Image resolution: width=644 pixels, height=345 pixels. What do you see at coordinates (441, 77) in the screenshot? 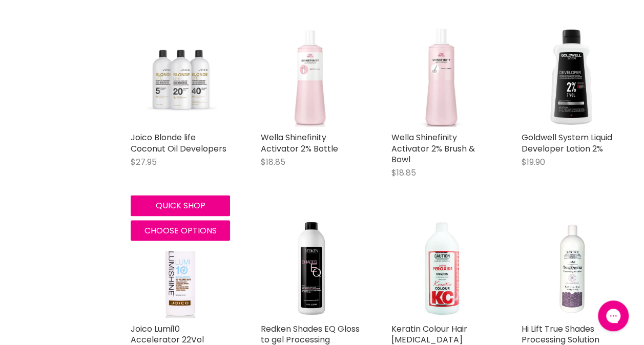
I see `img: Wella Shinefinity Activator 2% Brush & Bowl` at bounding box center [441, 77].